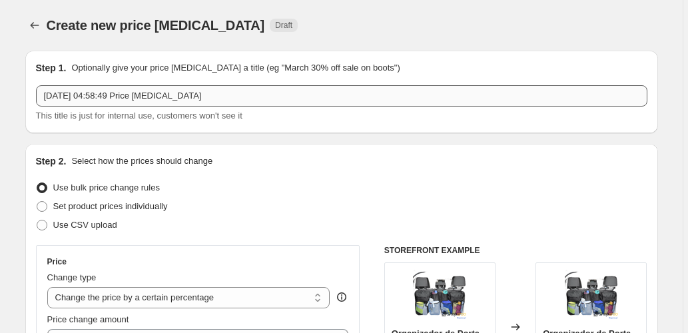 This screenshot has height=333, width=688. What do you see at coordinates (516, 251) in the screenshot?
I see `h6: STOREFRONT EXAMPLE` at bounding box center [516, 251].